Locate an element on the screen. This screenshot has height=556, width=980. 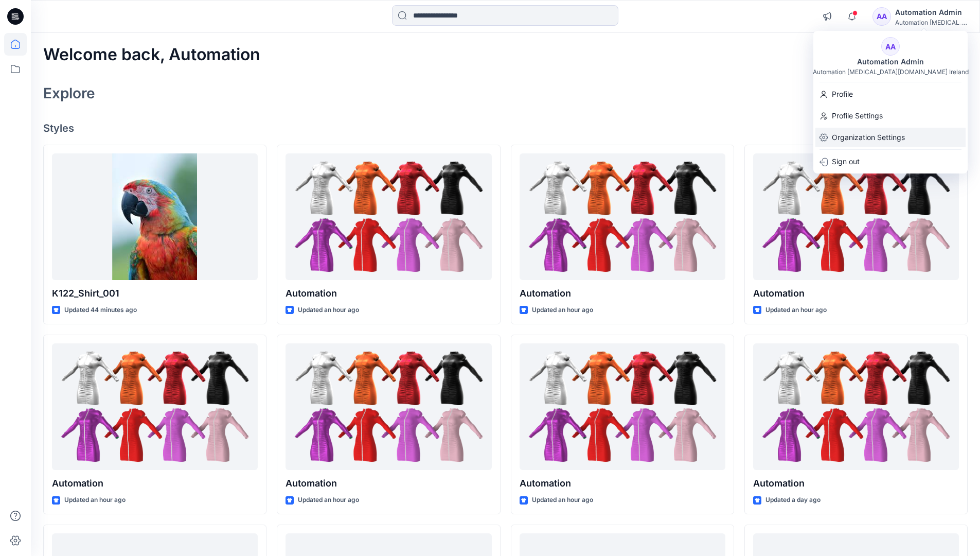
p: Profile is located at coordinates (842, 95).